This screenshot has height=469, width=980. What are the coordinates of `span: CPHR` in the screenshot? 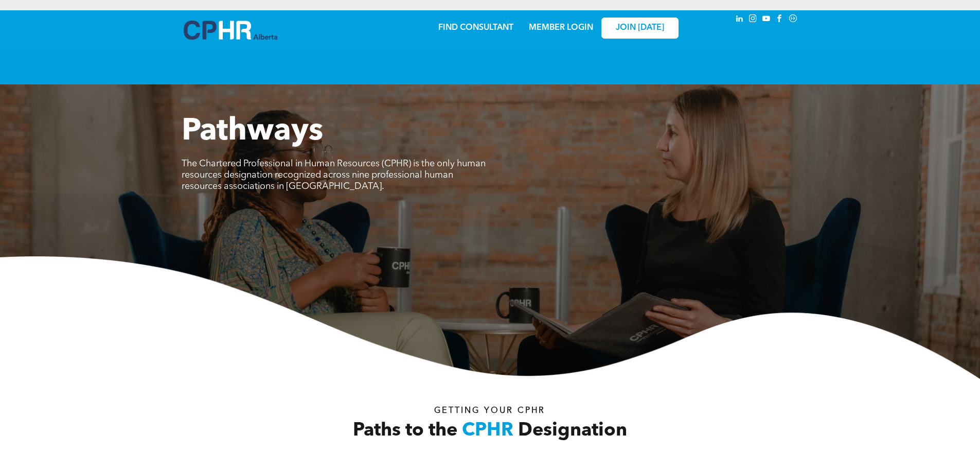 It's located at (487, 431).